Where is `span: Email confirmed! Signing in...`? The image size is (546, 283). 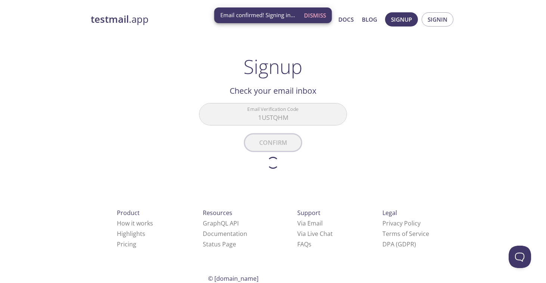
span: Email confirmed! Signing in... is located at coordinates (258, 15).